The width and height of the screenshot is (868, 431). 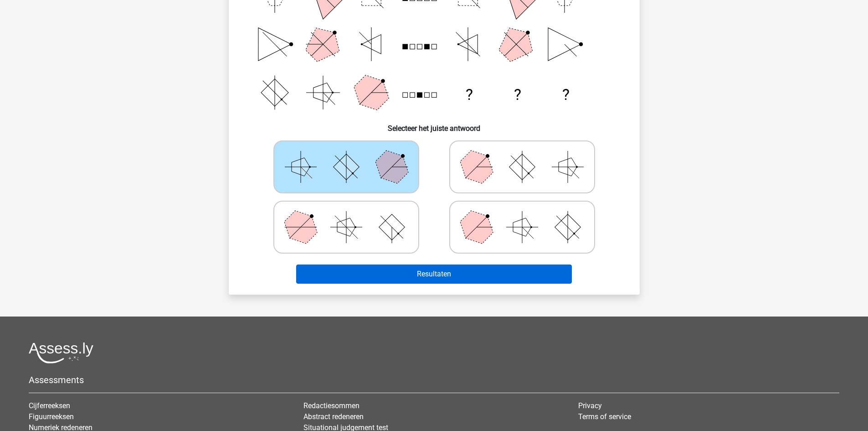 What do you see at coordinates (49, 405) in the screenshot?
I see `a: Cijferreeksen` at bounding box center [49, 405].